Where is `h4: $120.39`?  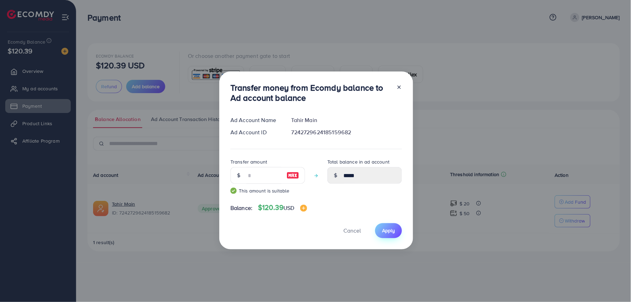
h4: $120.39 is located at coordinates (282, 207).